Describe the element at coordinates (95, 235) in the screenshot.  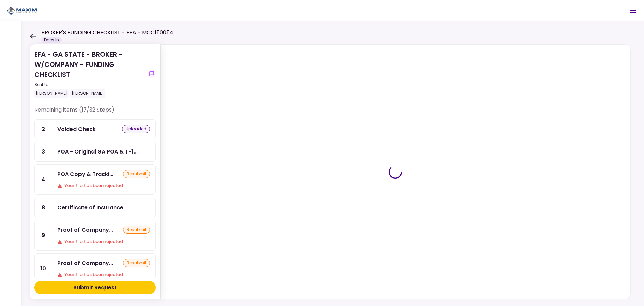
I see `a: 9Proof of Company OwnershipresubmitYour file has been rejected` at that location.